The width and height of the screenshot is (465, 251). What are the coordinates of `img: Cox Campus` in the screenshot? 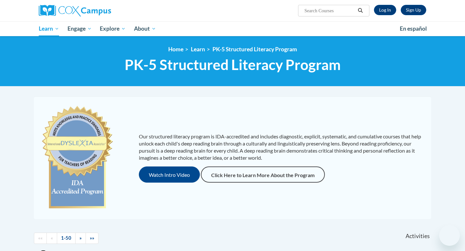 It's located at (75, 11).